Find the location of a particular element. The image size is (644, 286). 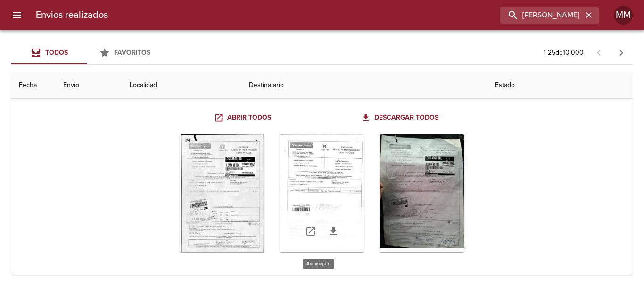

h6: Envios realizados is located at coordinates (72, 15).